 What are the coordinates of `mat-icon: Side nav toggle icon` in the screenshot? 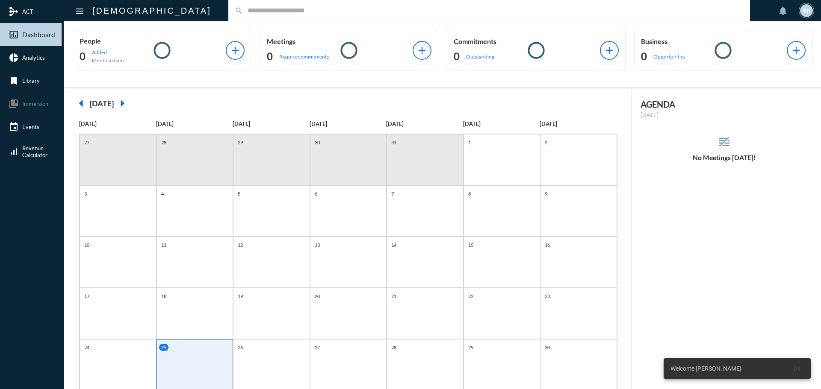 It's located at (79, 11).